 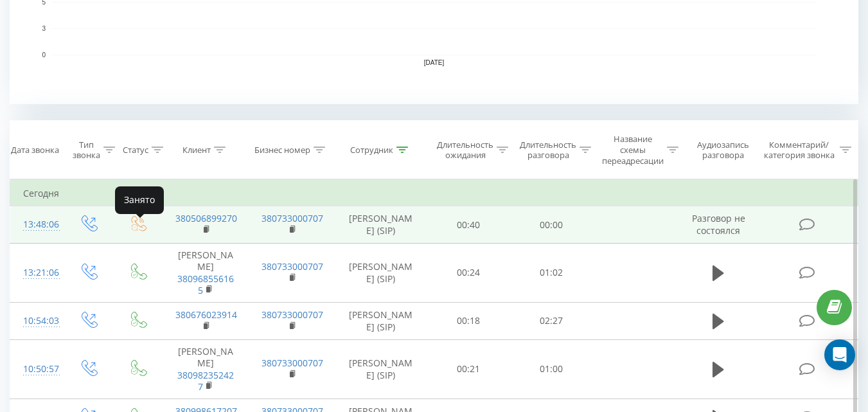 What do you see at coordinates (551, 321) in the screenshot?
I see `td: 02:27` at bounding box center [551, 321].